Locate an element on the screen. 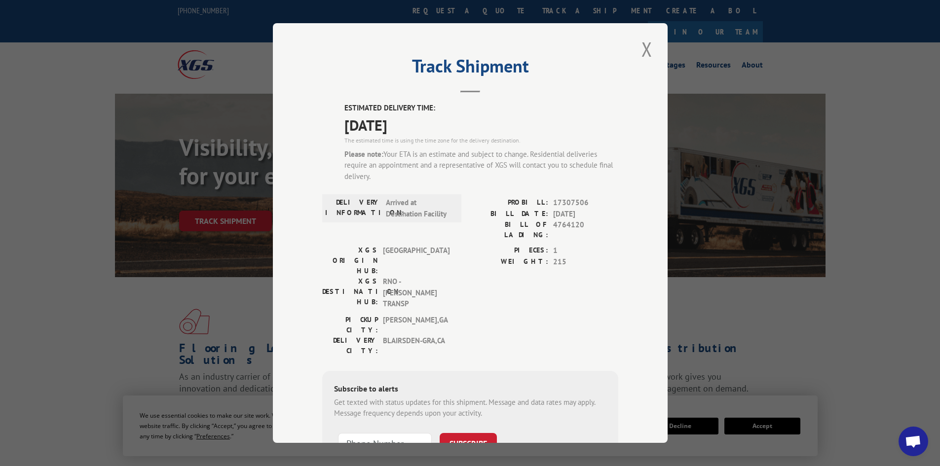 This screenshot has height=466, width=940. div: The estimated time is using the time zone for the delivery destination. is located at coordinates (481, 141).